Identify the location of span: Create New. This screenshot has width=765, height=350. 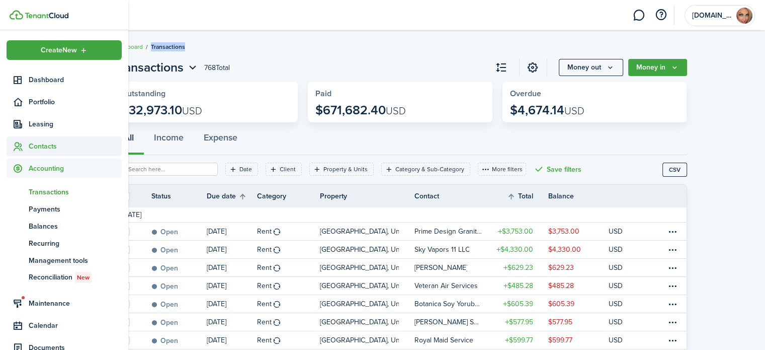
(59, 50).